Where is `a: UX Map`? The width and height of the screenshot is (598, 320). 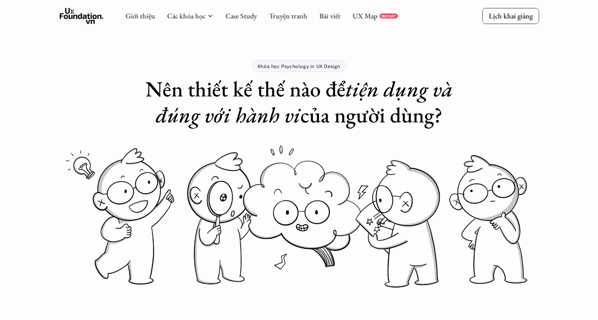 a: UX Map is located at coordinates (365, 16).